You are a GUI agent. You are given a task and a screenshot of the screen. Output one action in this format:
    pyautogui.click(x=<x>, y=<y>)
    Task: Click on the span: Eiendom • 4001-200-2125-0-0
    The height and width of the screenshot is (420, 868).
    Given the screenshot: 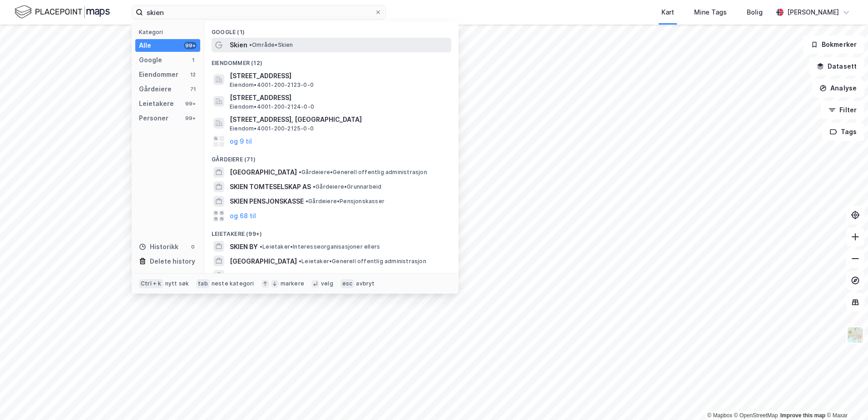 What is the action you would take?
    pyautogui.click(x=271, y=129)
    